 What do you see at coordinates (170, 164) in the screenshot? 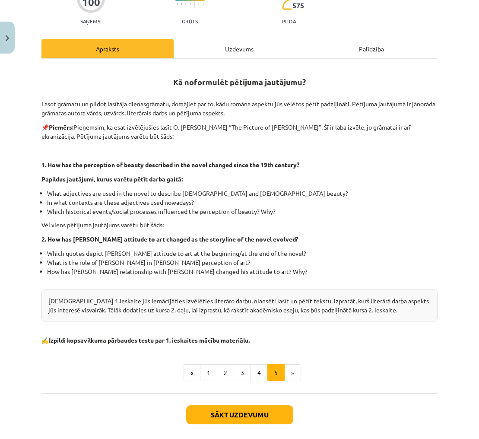
I see `strong: 1. How has the perception of beauty described in the novel changed since the 19th century?` at bounding box center [170, 164].